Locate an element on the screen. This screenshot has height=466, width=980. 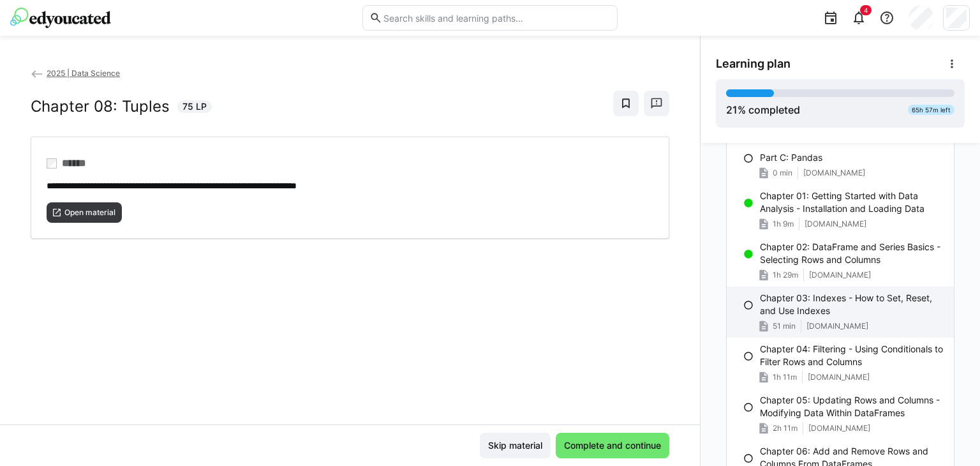
button: Complete and continue is located at coordinates (613, 446).